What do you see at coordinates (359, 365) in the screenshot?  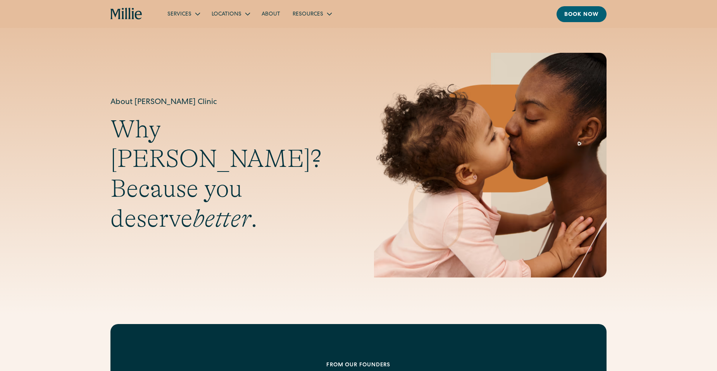 I see `div: From our founders` at bounding box center [359, 365].